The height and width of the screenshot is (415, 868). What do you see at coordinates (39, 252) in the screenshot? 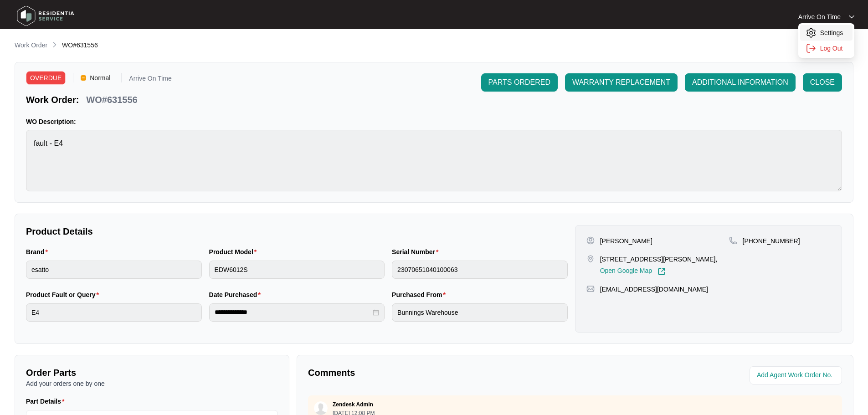
I see `label: Brand` at bounding box center [39, 252].